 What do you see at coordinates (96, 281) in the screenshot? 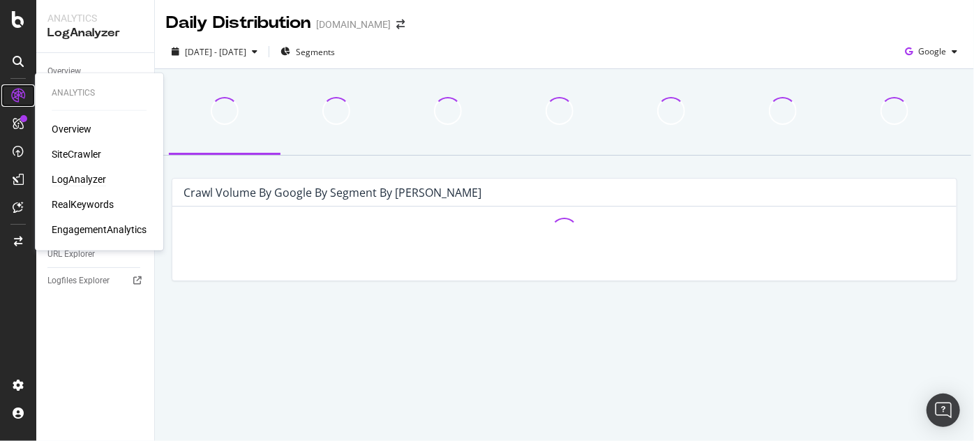
I see `a: Logfiles Explorer` at bounding box center [96, 281].